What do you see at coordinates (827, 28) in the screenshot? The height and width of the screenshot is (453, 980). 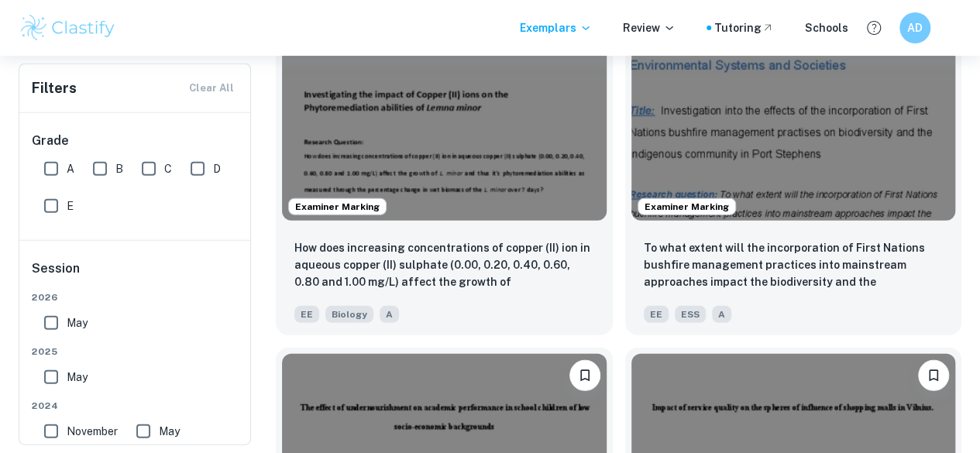 I see `a: Schools` at bounding box center [827, 28].